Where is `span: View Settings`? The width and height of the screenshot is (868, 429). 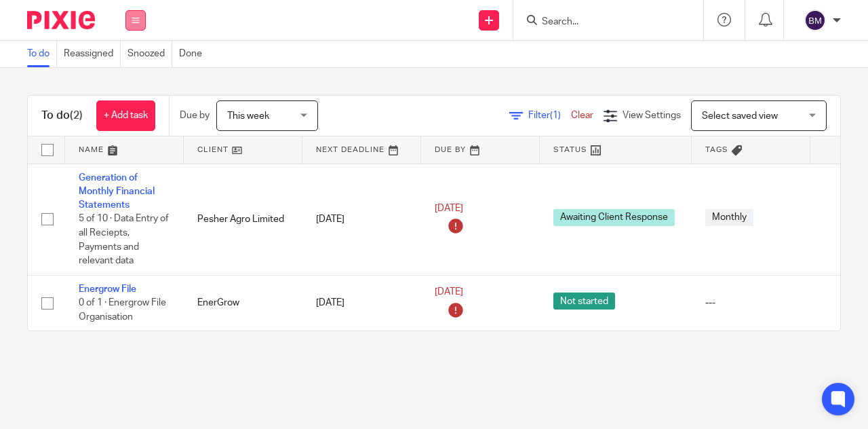 span: View Settings is located at coordinates (652, 116).